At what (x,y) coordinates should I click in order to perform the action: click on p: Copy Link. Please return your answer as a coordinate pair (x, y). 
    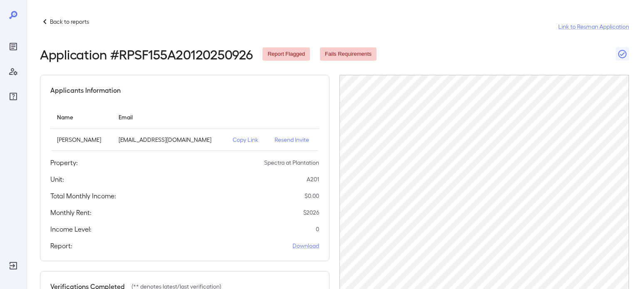
    Looking at the image, I should click on (247, 140).